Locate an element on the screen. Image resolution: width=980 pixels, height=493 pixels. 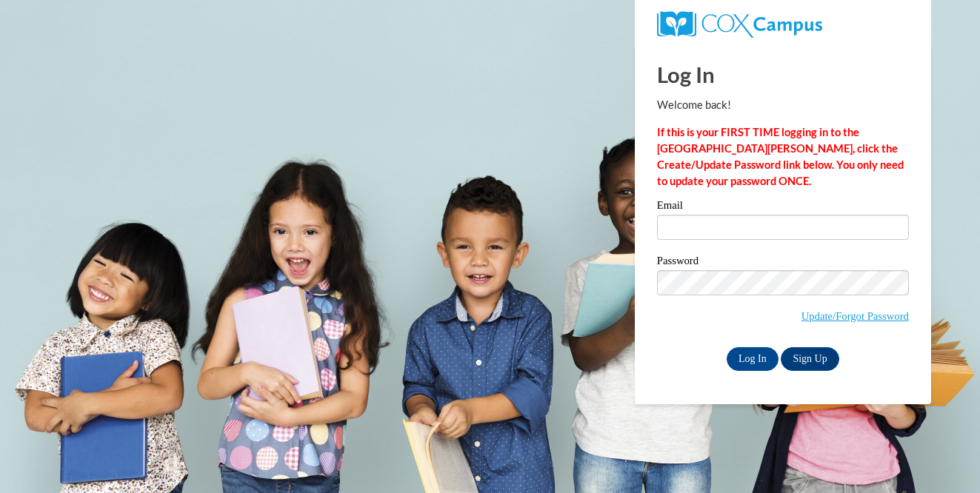
label: Password is located at coordinates (783, 263).